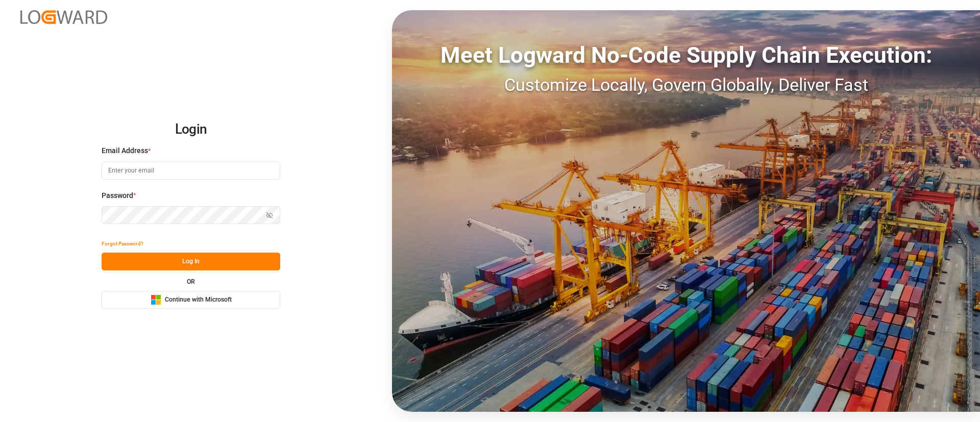  Describe the element at coordinates (118, 196) in the screenshot. I see `span: Password` at that location.